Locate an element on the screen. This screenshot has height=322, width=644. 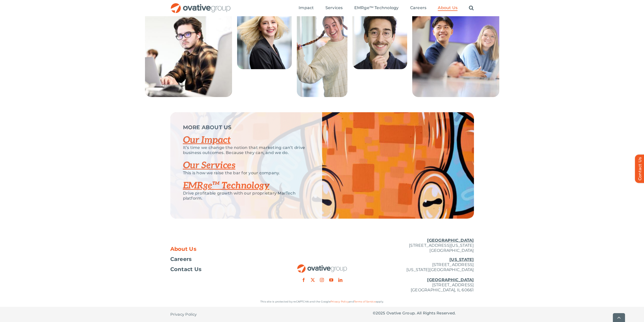
img: About Us – Bottom Collage 7 is located at coordinates (264, 39).